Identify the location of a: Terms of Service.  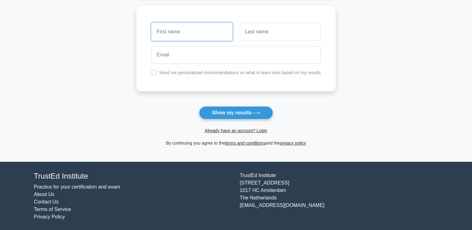
(52, 209).